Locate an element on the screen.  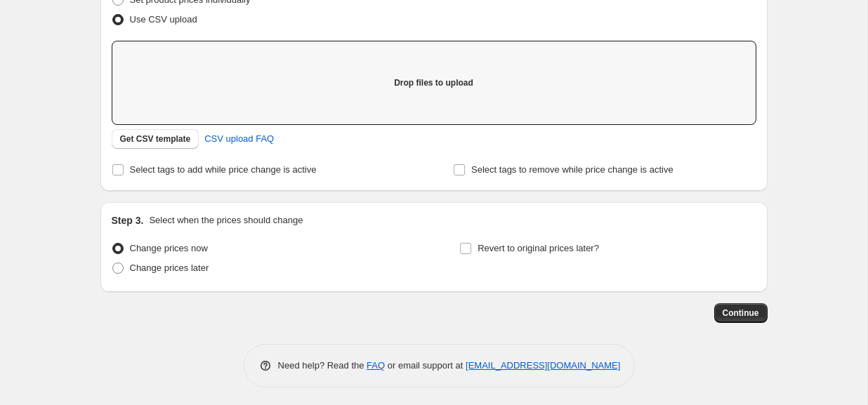
a: CSV upload FAQ is located at coordinates (239, 139).